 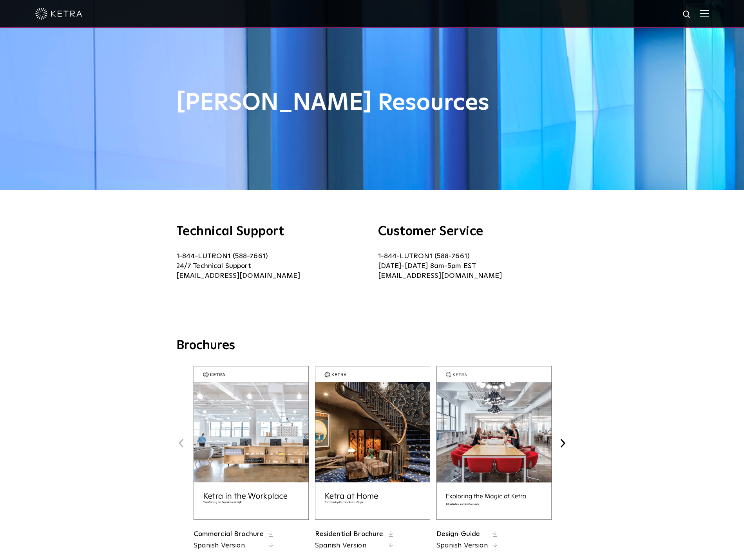 What do you see at coordinates (251, 443) in the screenshot?
I see `img: commercial_brochure_thumbnail` at bounding box center [251, 443].